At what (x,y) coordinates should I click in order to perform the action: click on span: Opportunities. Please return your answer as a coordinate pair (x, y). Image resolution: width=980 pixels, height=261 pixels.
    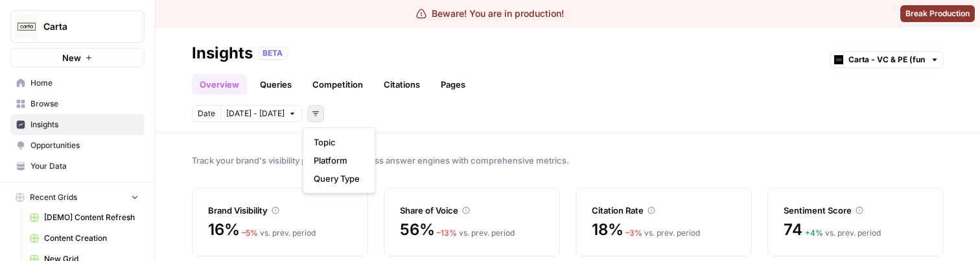
    Looking at the image, I should click on (84, 145).